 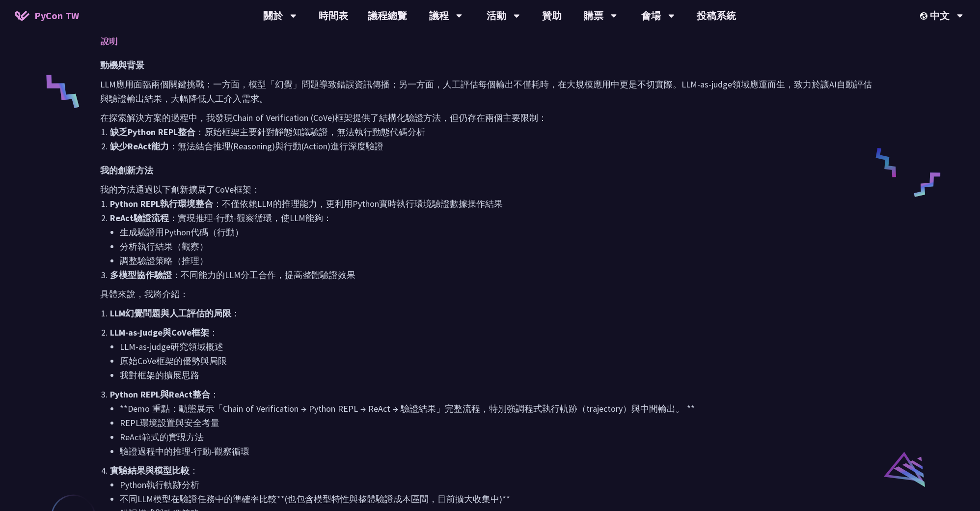 What do you see at coordinates (160, 332) in the screenshot?
I see `strong: LLM-as-judge與CoVe框架` at bounding box center [160, 332].